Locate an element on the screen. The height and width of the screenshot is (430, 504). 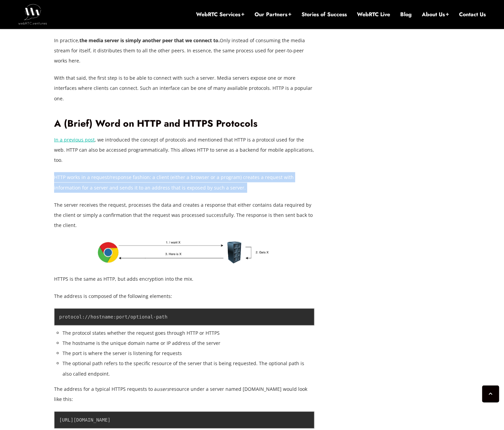
p: HTTP works in a request/response fashion: a client (either a browser or a program) creates a requ... is located at coordinates (184, 183).